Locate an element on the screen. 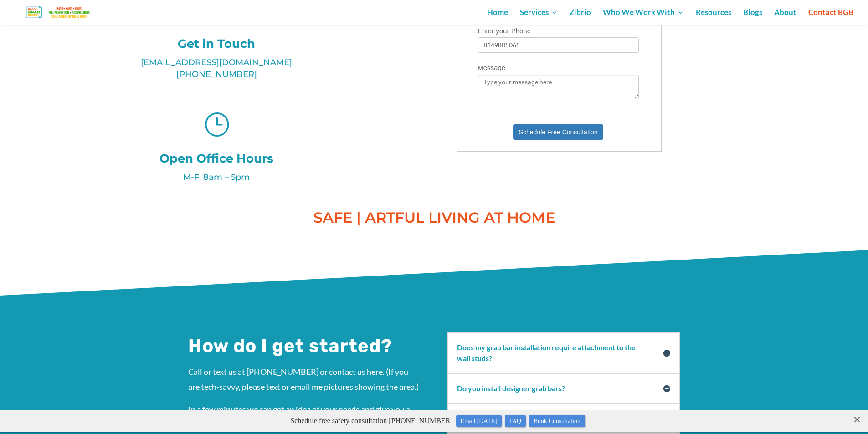 The width and height of the screenshot is (868, 434). a: FAQ is located at coordinates (515, 10).